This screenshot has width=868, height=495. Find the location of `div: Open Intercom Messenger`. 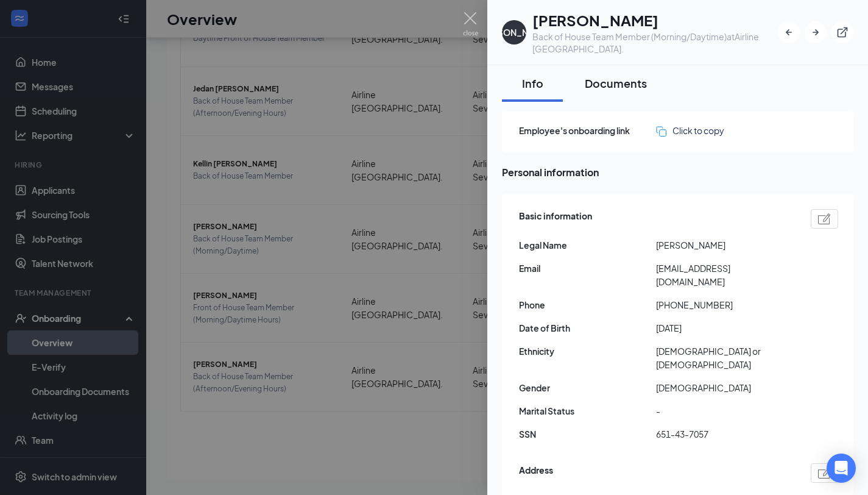

div: Open Intercom Messenger is located at coordinates (841, 468).